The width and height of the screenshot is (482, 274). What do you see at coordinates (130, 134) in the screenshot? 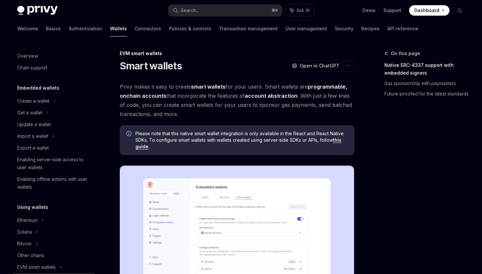
I see `svg: Info` at bounding box center [130, 134].